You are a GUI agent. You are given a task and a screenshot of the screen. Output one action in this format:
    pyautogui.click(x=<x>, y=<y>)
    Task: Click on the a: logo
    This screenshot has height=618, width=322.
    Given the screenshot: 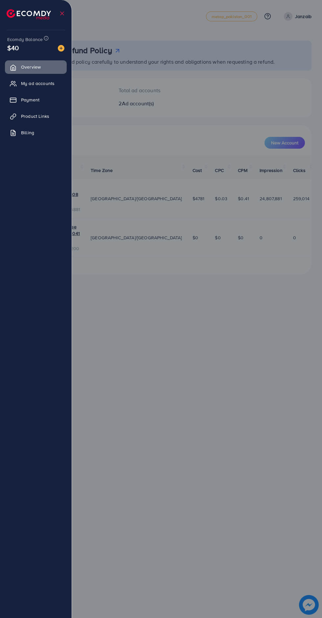 What is the action you would take?
    pyautogui.click(x=29, y=14)
    